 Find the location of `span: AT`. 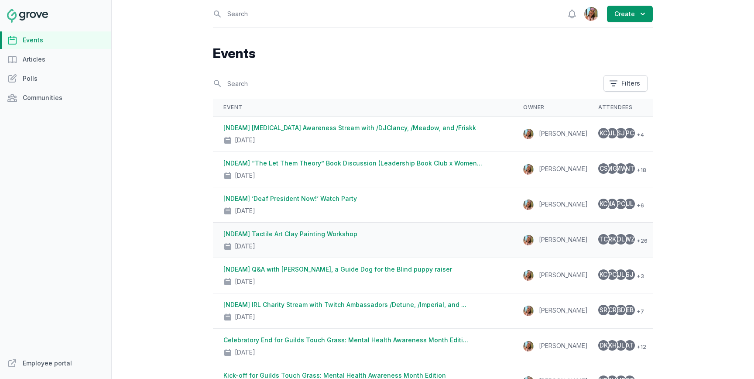

span: AT is located at coordinates (629, 345).